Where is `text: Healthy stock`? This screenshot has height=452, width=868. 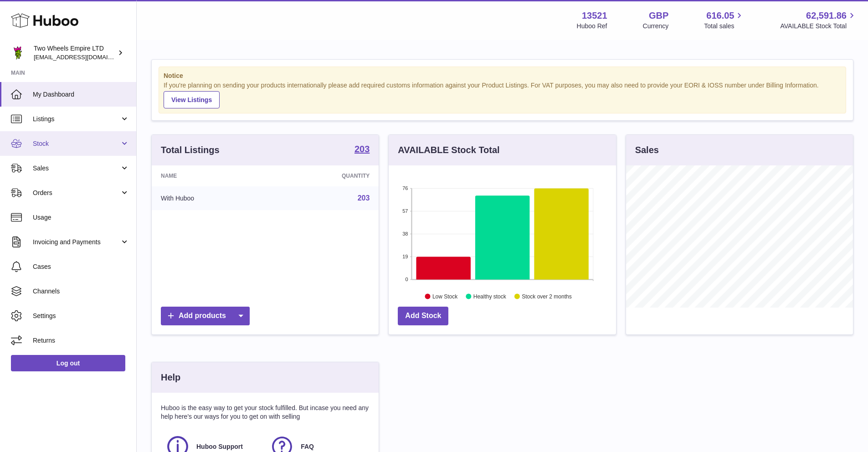
text: Healthy stock is located at coordinates (490, 296).